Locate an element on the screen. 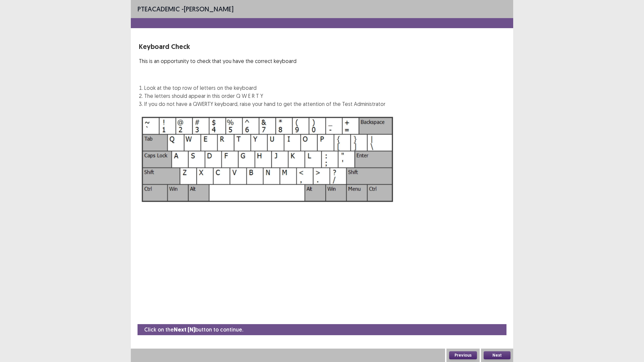 The height and width of the screenshot is (362, 644). button: Next is located at coordinates (497, 355).